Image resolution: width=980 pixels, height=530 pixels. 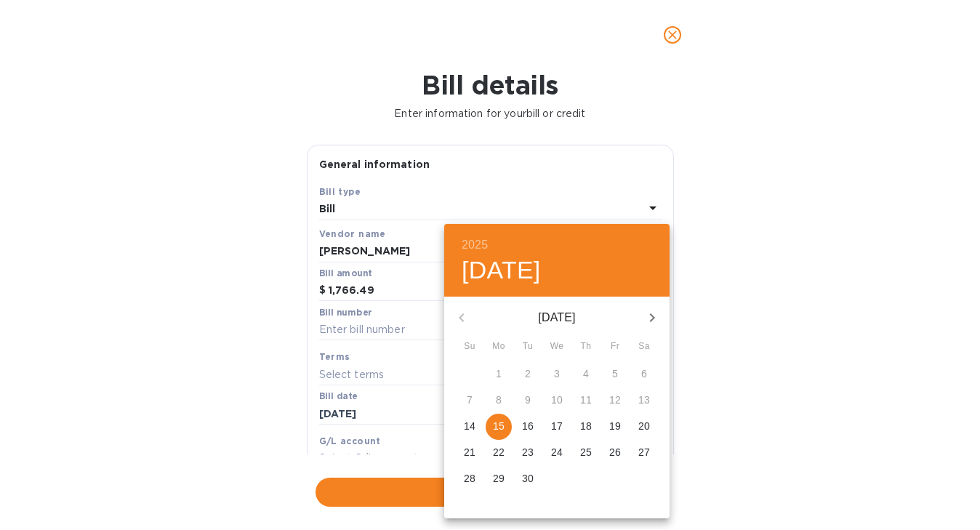 What do you see at coordinates (586, 453) in the screenshot?
I see `button: 25` at bounding box center [586, 453].